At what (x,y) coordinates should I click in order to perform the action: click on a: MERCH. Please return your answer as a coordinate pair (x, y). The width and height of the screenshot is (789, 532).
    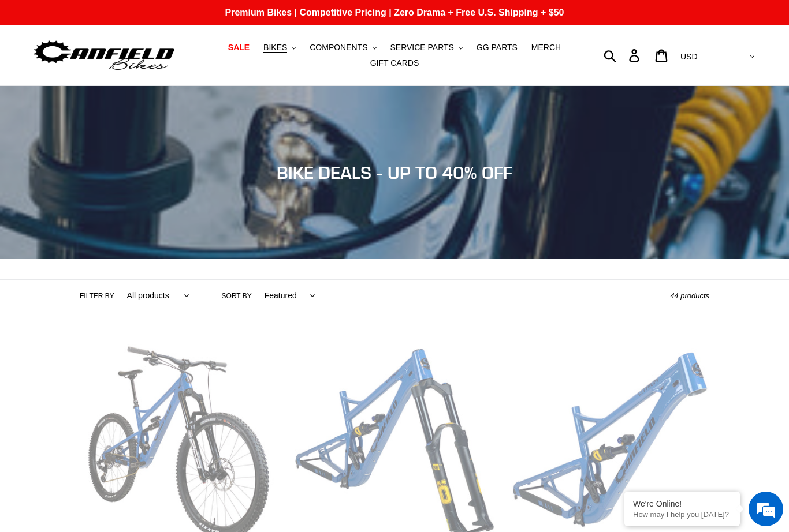
    Looking at the image, I should click on (546, 47).